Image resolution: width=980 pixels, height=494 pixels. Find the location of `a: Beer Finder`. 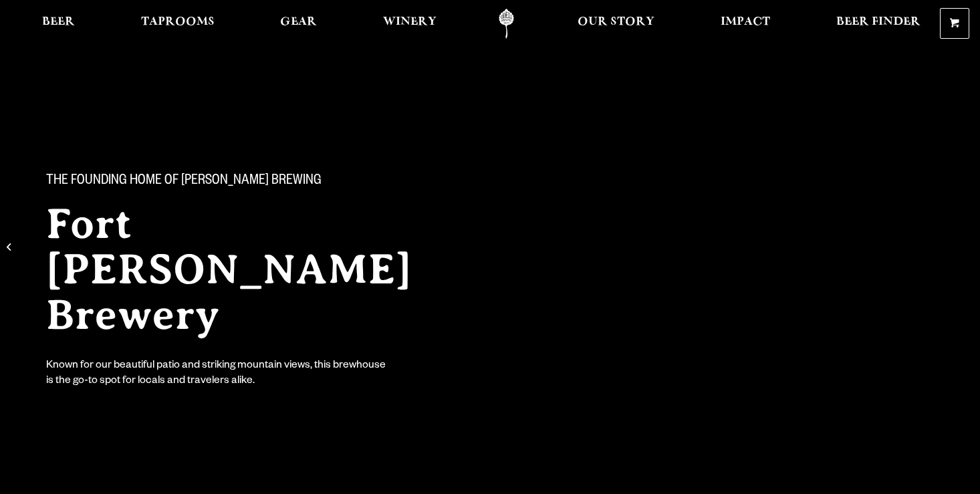

a: Beer Finder is located at coordinates (879, 23).